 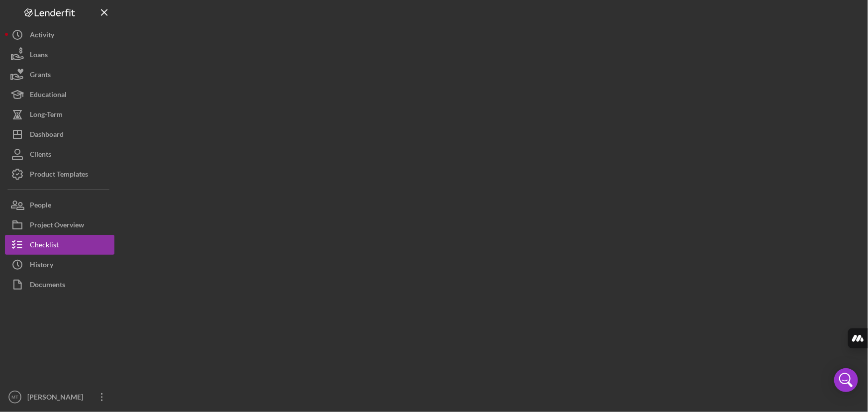 I want to click on a: Checklist, so click(x=60, y=245).